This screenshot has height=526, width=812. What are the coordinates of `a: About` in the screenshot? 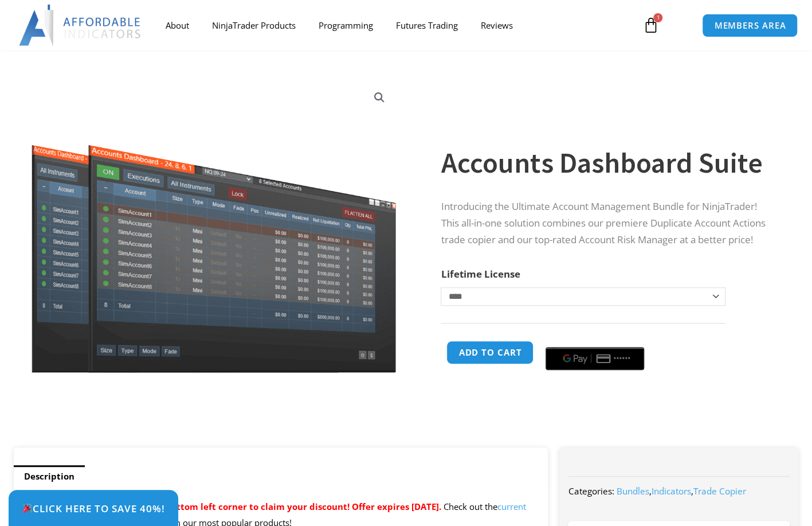 It's located at (177, 25).